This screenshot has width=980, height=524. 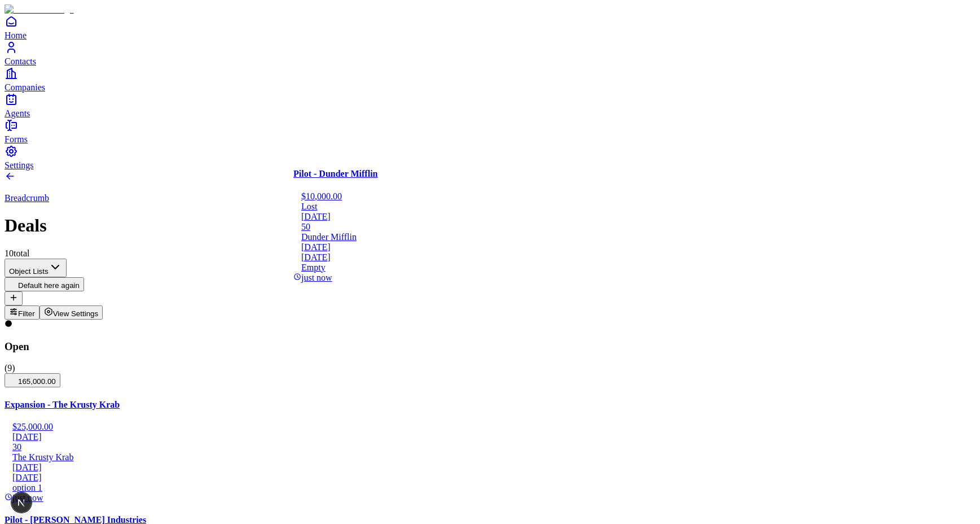 What do you see at coordinates (393, 227) in the screenshot?
I see `div: 50` at bounding box center [393, 227].